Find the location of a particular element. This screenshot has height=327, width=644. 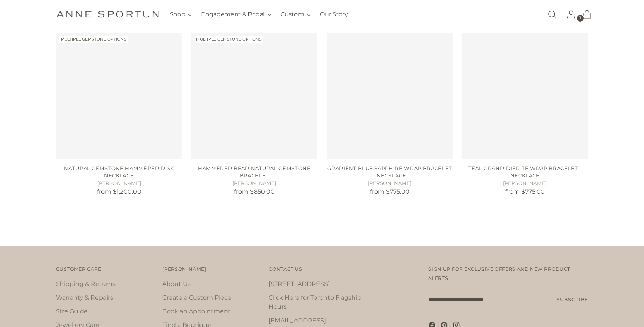

span: Sign up for exclusive offers and new product alerts is located at coordinates (499, 274).